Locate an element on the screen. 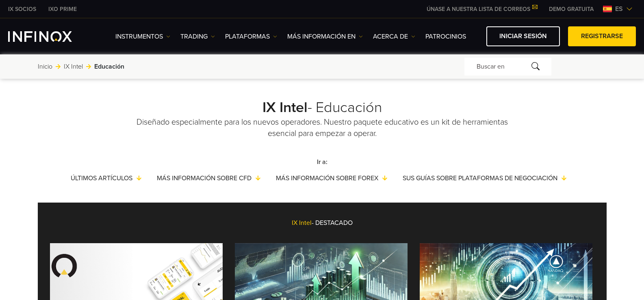 The height and width of the screenshot is (300, 644). p: Ir a: is located at coordinates (322, 162).